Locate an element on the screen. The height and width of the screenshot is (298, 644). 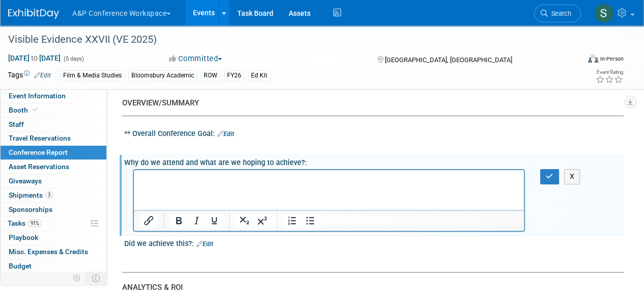
a: Tasks91% is located at coordinates (54, 223).